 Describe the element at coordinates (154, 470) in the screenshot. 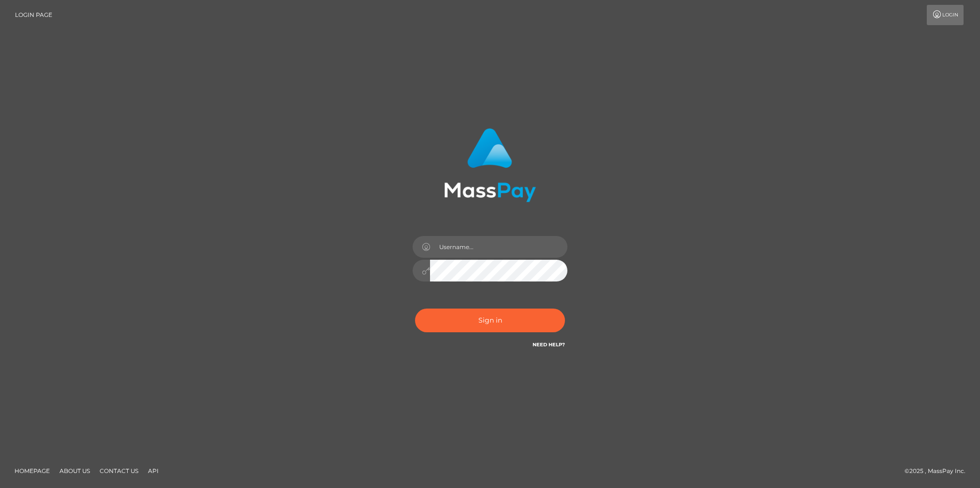

I see `a: API` at that location.